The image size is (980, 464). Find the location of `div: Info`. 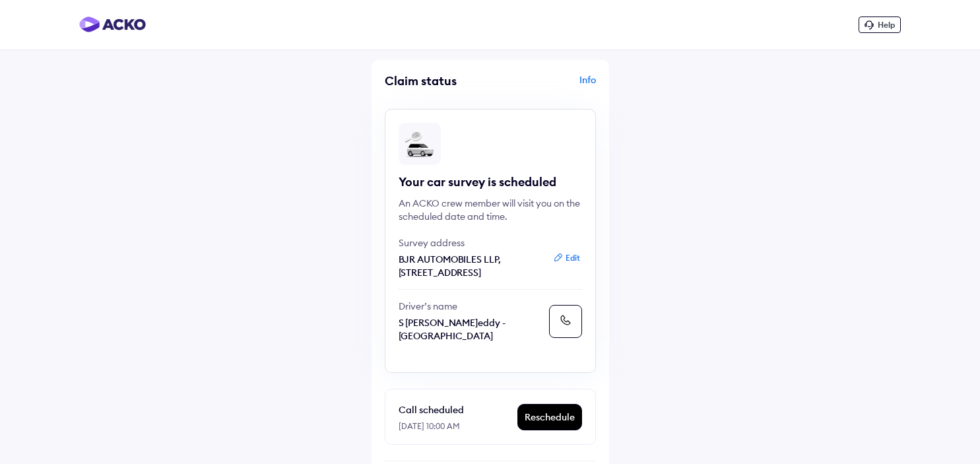

div: Info is located at coordinates (544, 85).